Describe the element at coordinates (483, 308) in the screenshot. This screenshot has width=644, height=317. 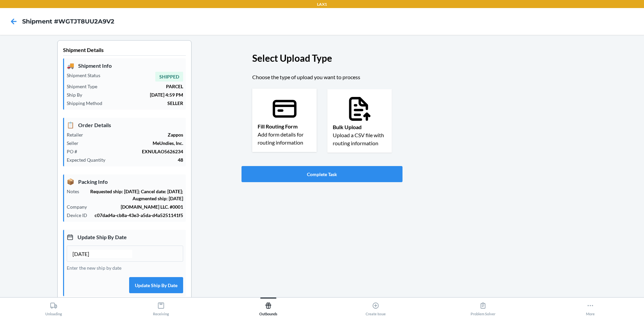
I see `div: Problem Solver` at that location.